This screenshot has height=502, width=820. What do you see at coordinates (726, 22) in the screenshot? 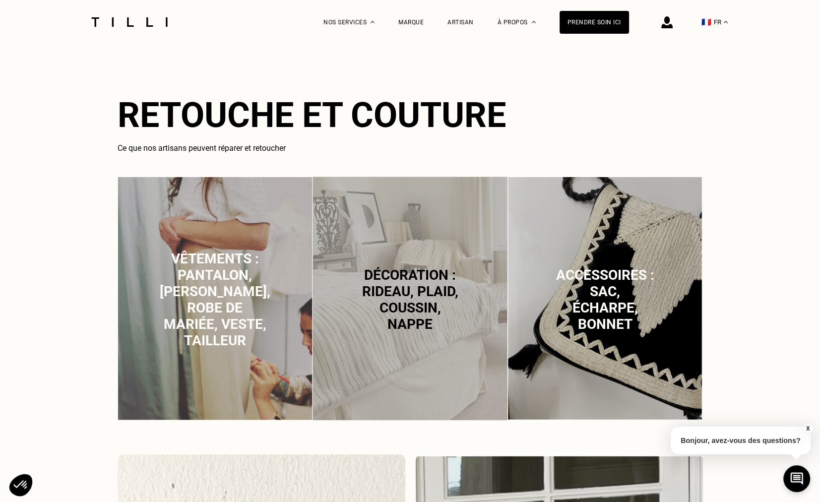
I see `img: menu déroulant` at bounding box center [726, 22].